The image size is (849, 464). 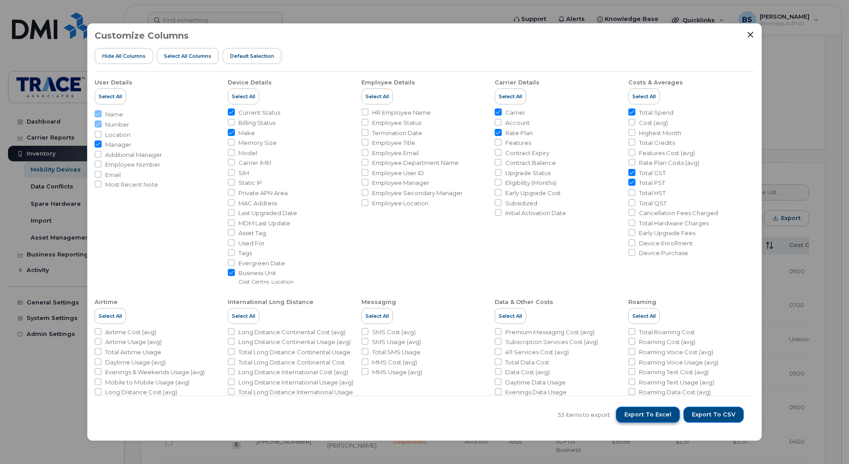 I want to click on h3: Customize Columns, so click(x=142, y=36).